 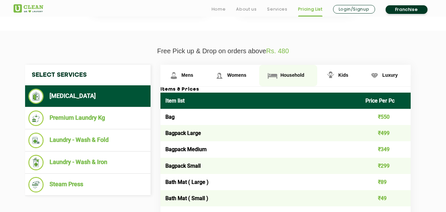 What do you see at coordinates (261, 133) in the screenshot?
I see `td: Bagpack Large` at bounding box center [261, 133].